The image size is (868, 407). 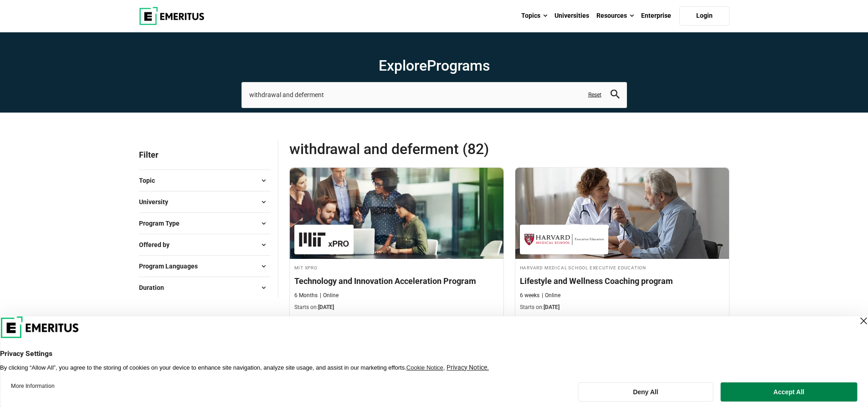 What do you see at coordinates (397, 242) in the screenshot?
I see `a: Technology Course by MIT xPRO - September 4, 2025 MIT xPRO MIT xPRO Technology and Innovation Acc...` at bounding box center [397, 242].